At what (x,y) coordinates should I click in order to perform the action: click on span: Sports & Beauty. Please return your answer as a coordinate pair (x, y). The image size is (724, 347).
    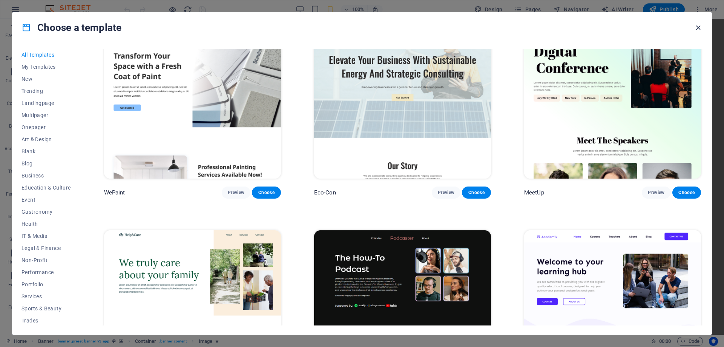
    Looking at the image, I should click on (46, 308).